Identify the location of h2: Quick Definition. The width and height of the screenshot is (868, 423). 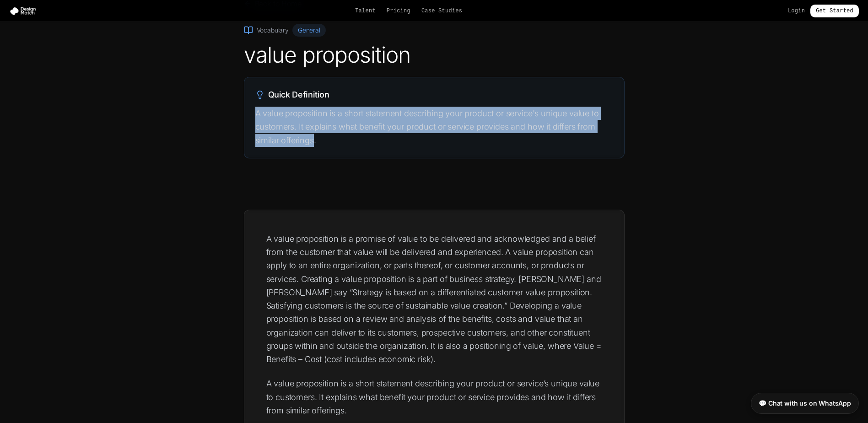
(434, 94).